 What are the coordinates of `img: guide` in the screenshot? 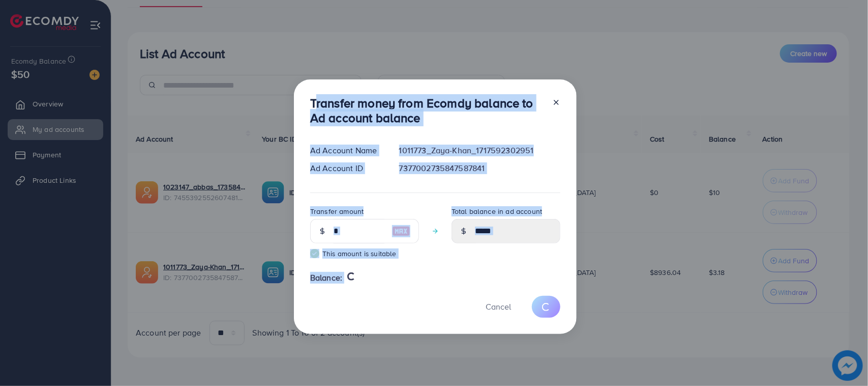 It's located at (315, 253).